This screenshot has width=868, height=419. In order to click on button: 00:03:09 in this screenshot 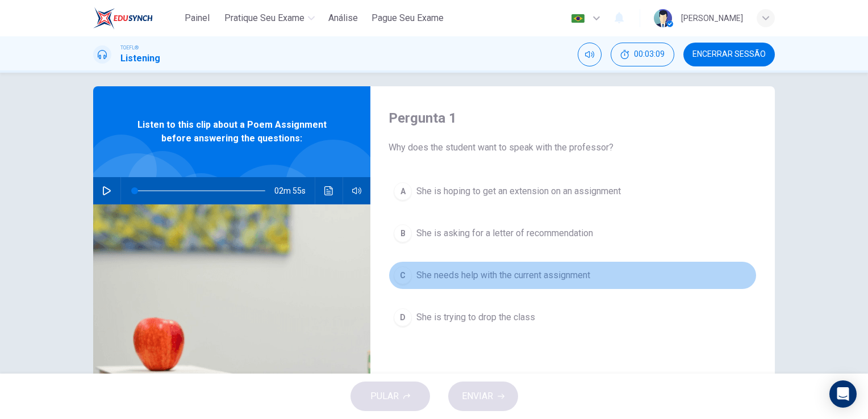, I will do `click(643, 54)`.